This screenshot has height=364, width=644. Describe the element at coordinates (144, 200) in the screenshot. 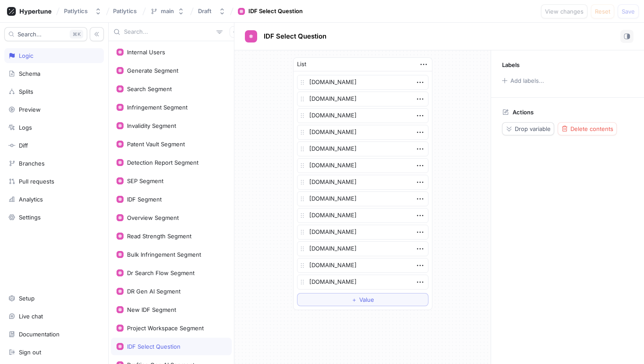

I see `div: IDF Segment` at that location.